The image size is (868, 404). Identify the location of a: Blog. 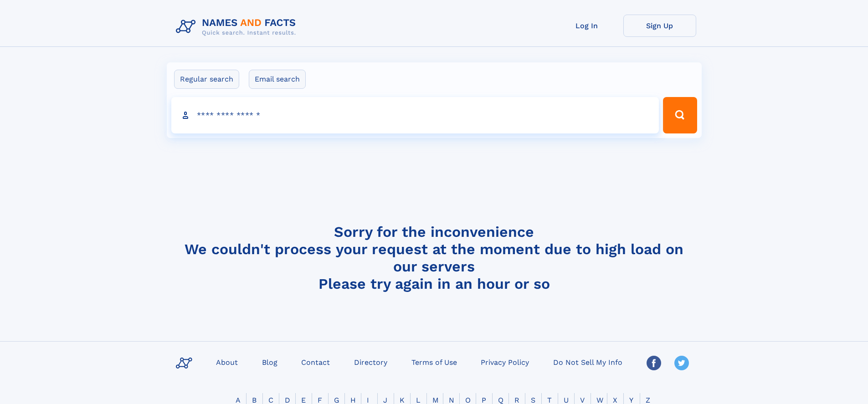
(270, 362).